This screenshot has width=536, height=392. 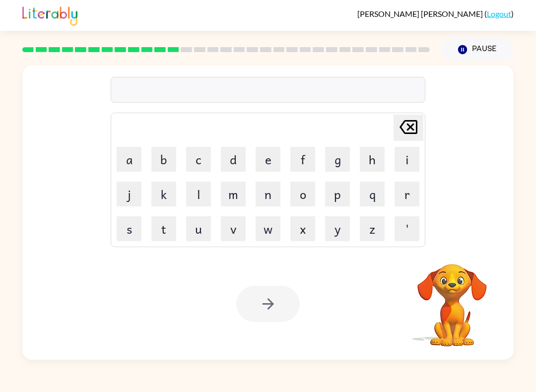 What do you see at coordinates (303, 194) in the screenshot?
I see `button: o` at bounding box center [303, 194].